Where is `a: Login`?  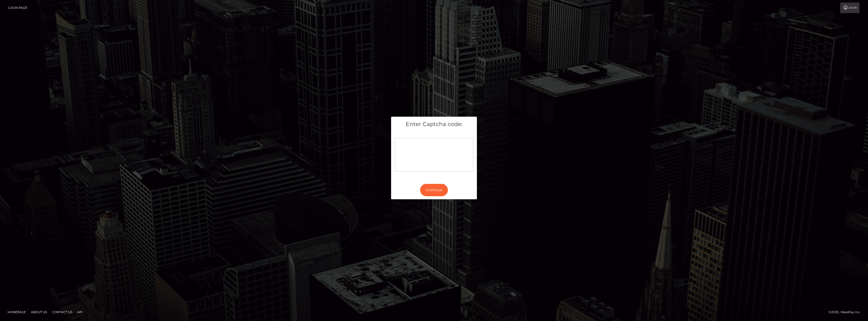 a: Login is located at coordinates (850, 8).